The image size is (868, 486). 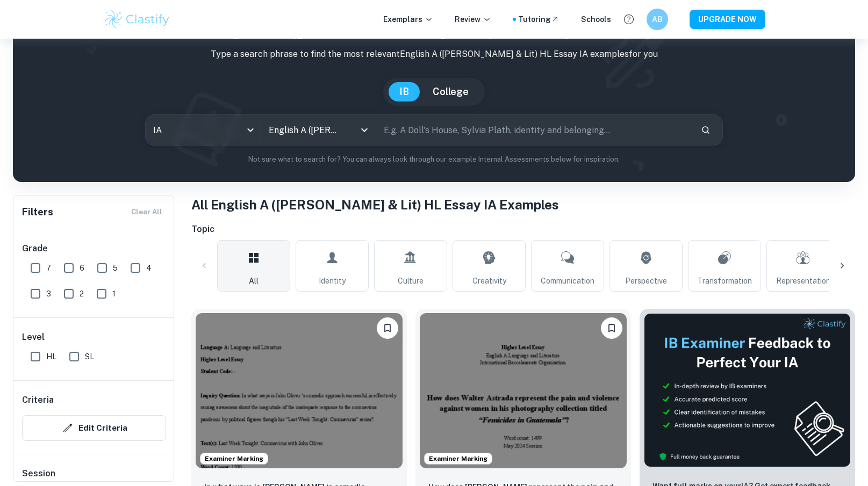 I want to click on div: Schools, so click(x=596, y=20).